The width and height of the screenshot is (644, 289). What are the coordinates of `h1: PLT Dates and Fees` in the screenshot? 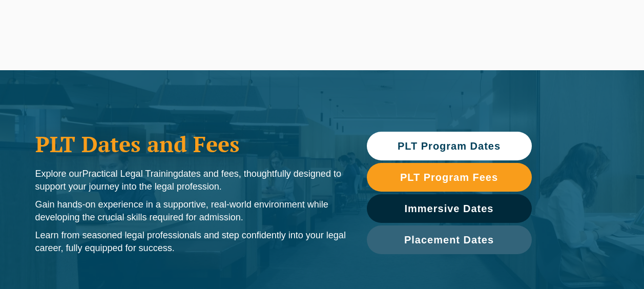 It's located at (191, 144).